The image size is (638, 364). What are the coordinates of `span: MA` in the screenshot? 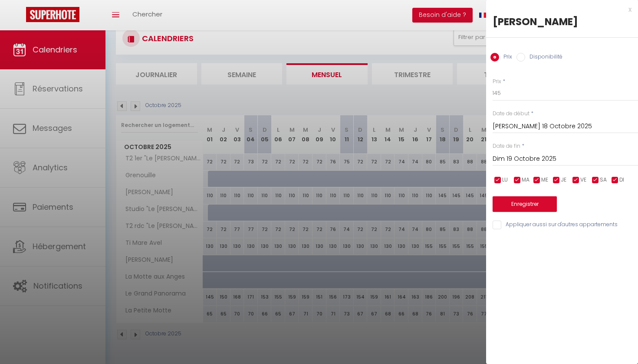 It's located at (526, 180).